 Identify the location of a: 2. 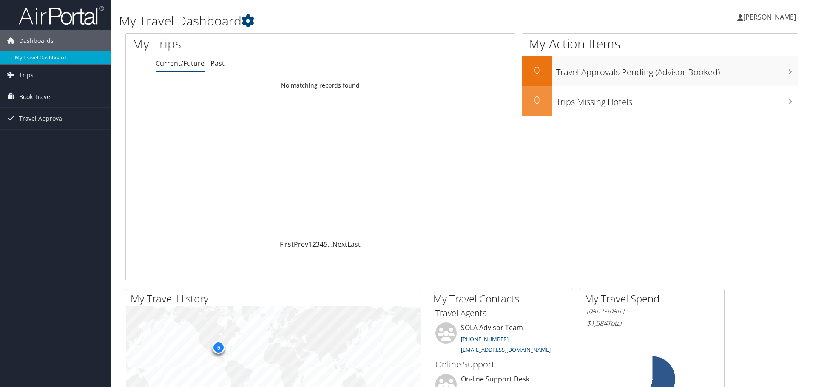
(314, 244).